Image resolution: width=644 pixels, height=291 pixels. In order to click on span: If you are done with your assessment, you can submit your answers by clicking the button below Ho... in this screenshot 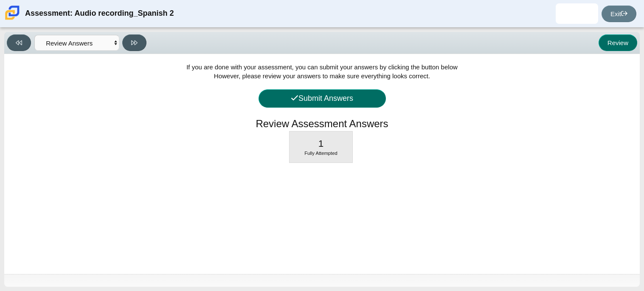, I will do `click(322, 71)`.